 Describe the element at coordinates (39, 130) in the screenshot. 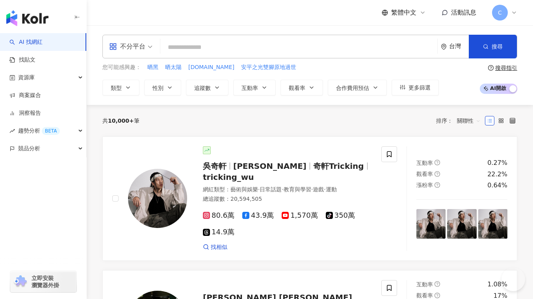

I see `span: 趨勢分析` at that location.